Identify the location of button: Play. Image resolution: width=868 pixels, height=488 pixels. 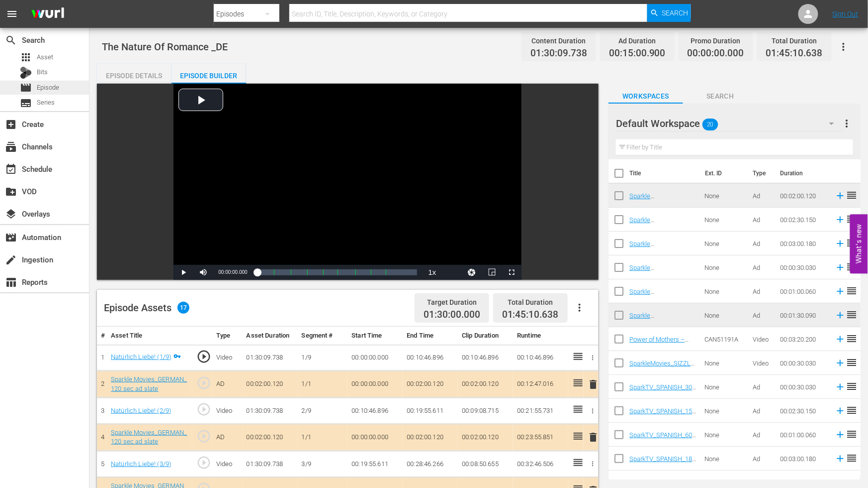
(184, 273).